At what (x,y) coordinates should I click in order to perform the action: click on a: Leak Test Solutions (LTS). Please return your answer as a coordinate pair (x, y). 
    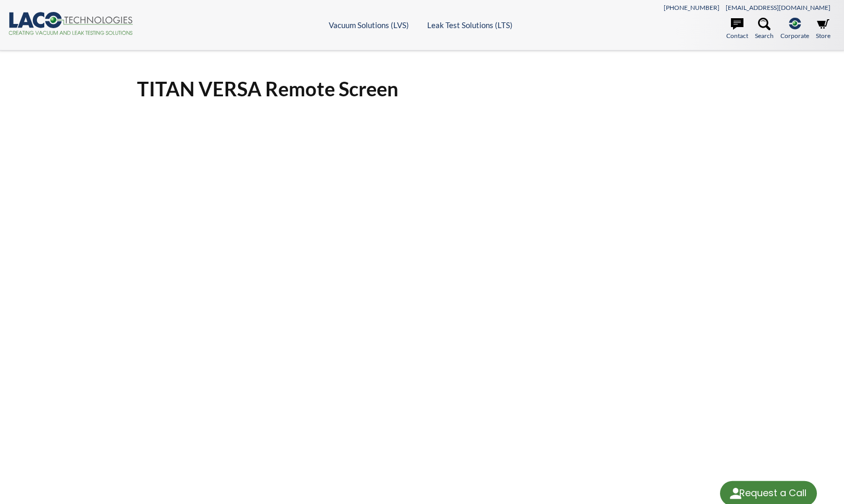
    Looking at the image, I should click on (470, 25).